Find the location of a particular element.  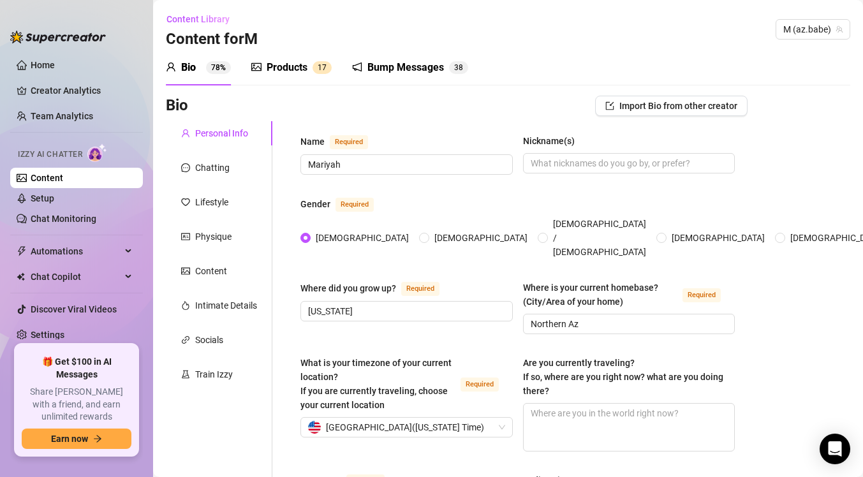

img: Chat Copilot is located at coordinates (20, 277).